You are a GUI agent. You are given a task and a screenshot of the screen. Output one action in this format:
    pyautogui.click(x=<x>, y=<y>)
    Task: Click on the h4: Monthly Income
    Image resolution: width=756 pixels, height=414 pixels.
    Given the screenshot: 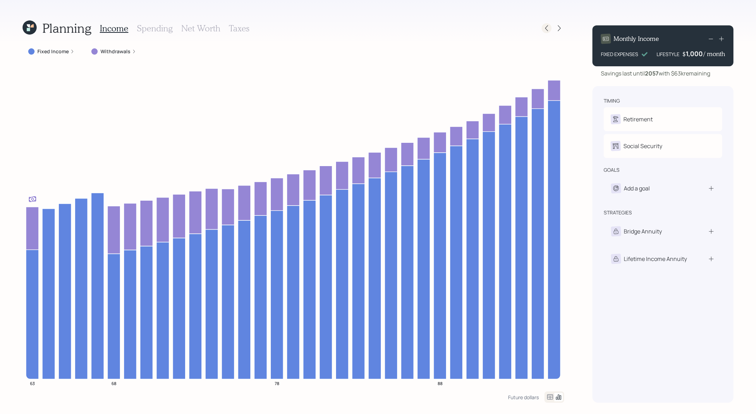 What is the action you would take?
    pyautogui.click(x=636, y=39)
    